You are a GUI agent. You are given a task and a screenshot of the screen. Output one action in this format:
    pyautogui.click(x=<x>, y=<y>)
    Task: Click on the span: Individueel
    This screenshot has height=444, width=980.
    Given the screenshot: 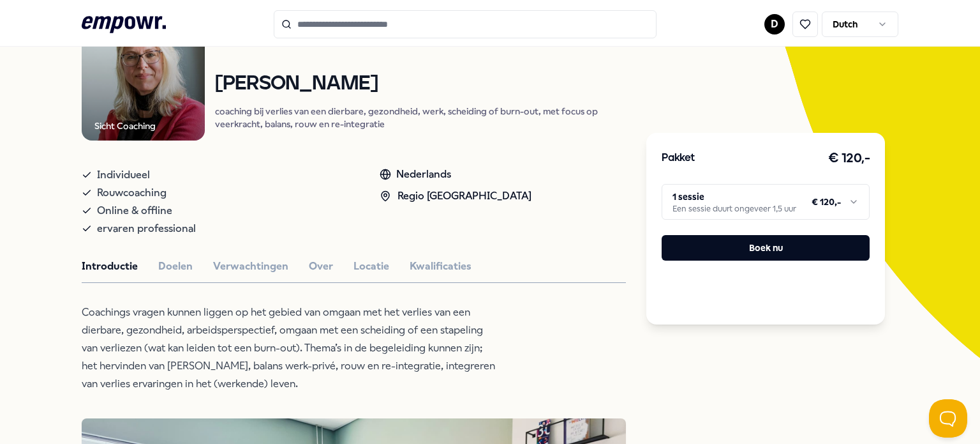 What is the action you would take?
    pyautogui.click(x=123, y=175)
    